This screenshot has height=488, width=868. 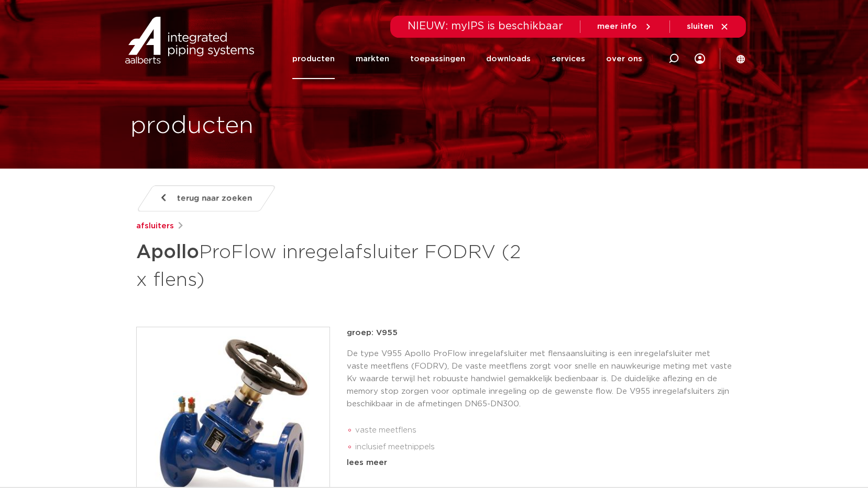 I want to click on a: terug naar zoeken, so click(x=206, y=198).